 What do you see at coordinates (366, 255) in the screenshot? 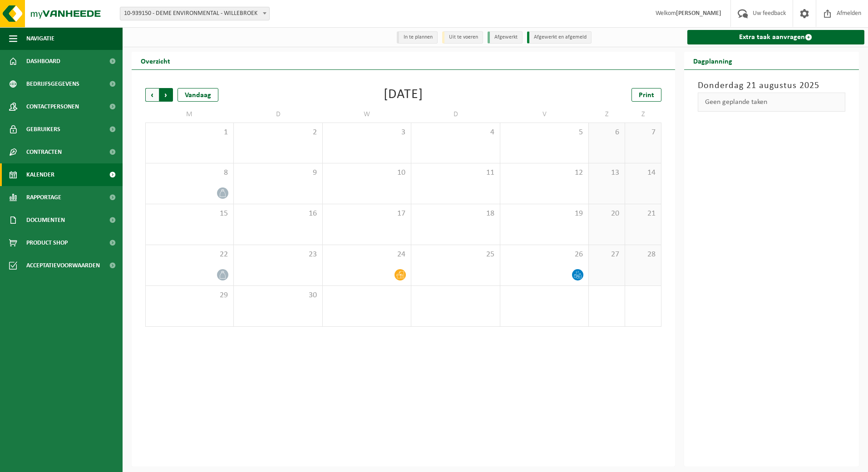
I see `span: 24` at bounding box center [366, 255].